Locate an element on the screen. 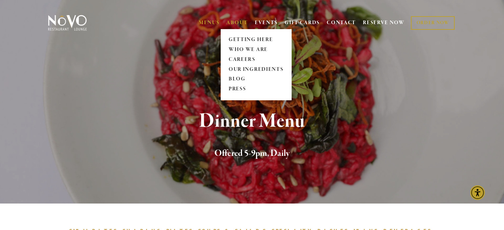 This screenshot has width=504, height=230. h1: Dinner Menu is located at coordinates (252, 121).